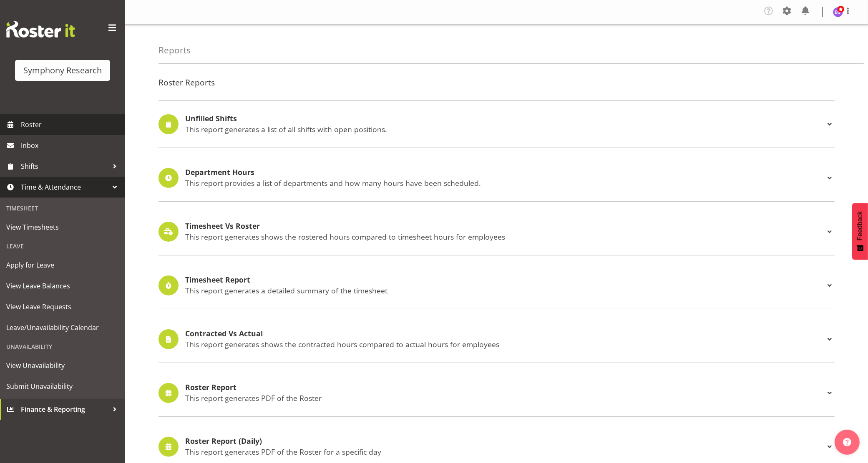  Describe the element at coordinates (496, 393) in the screenshot. I see `div: Roster Report This report generates PDF of the Roster` at that location.